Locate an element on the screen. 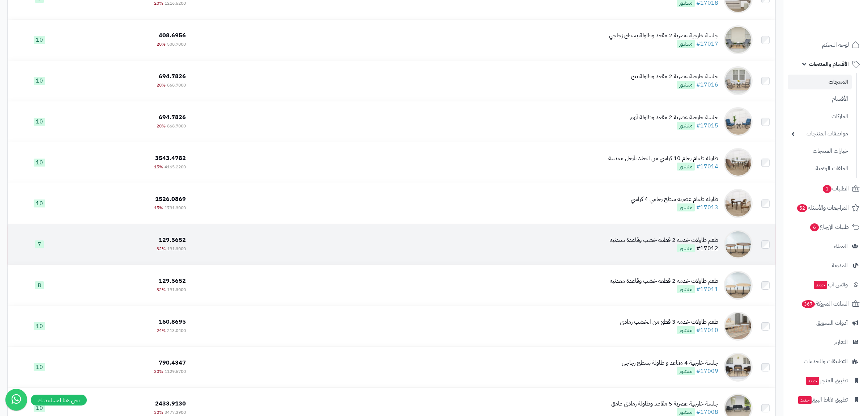 This screenshot has height=416, width=868. a: #17017 is located at coordinates (706, 43).